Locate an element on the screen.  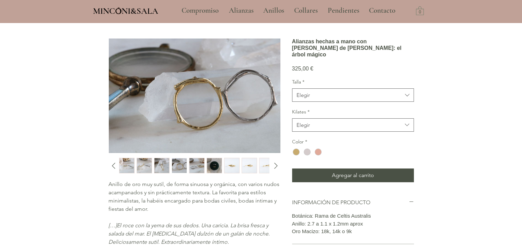
label: Talla is located at coordinates (353, 82).